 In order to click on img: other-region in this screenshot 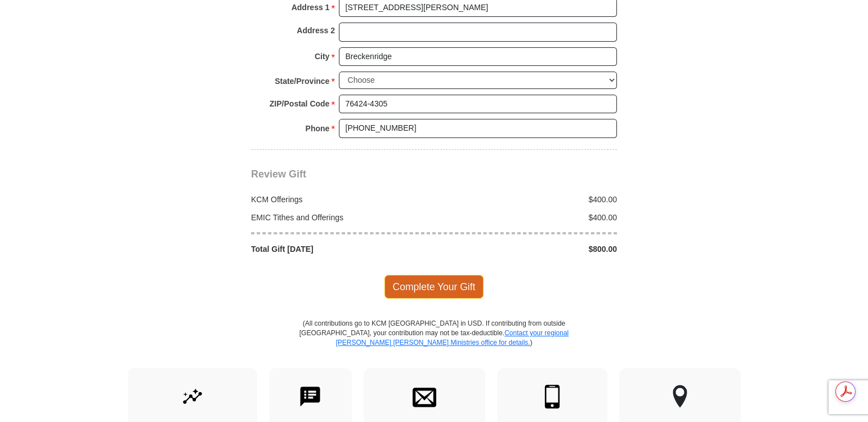, I will do `click(680, 397)`.